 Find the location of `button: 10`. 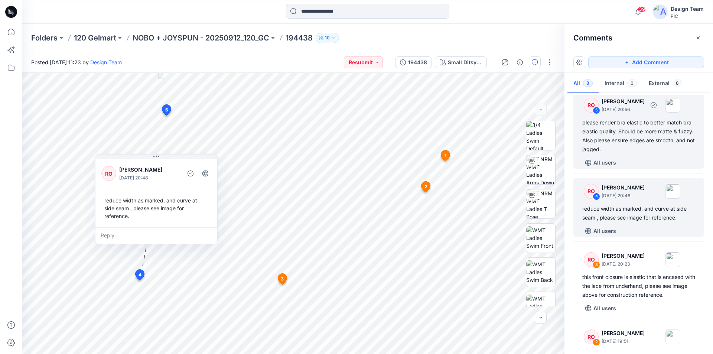

button: 10 is located at coordinates (327, 38).